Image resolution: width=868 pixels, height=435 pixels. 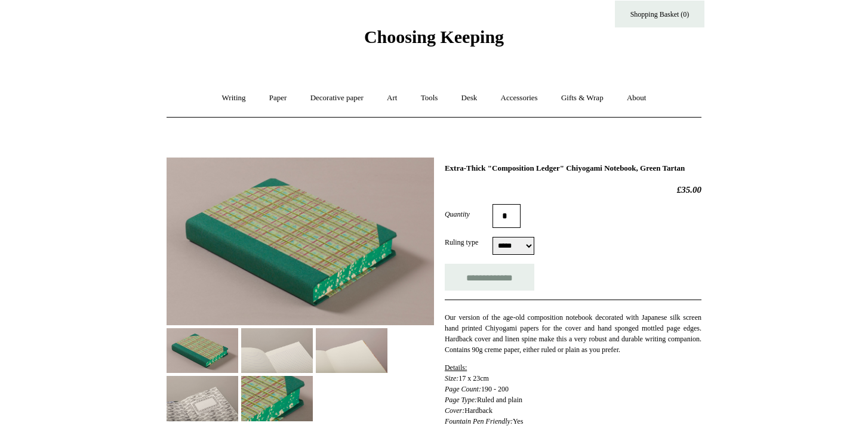 I want to click on a: Writing, so click(x=234, y=98).